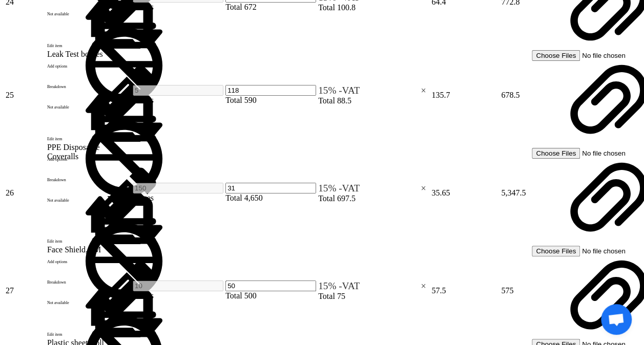 The width and height of the screenshot is (644, 345). I want to click on span: 100.8, so click(346, 7).